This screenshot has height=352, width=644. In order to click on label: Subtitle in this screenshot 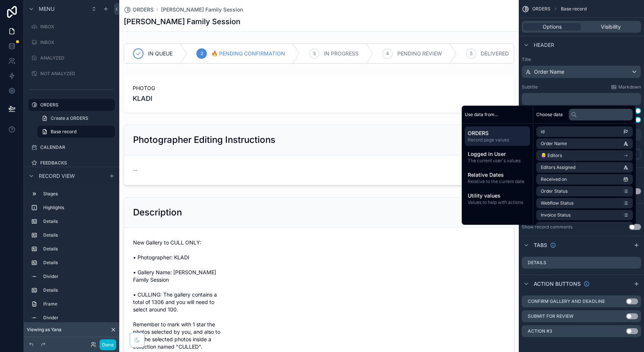, I will do `click(530, 87)`.